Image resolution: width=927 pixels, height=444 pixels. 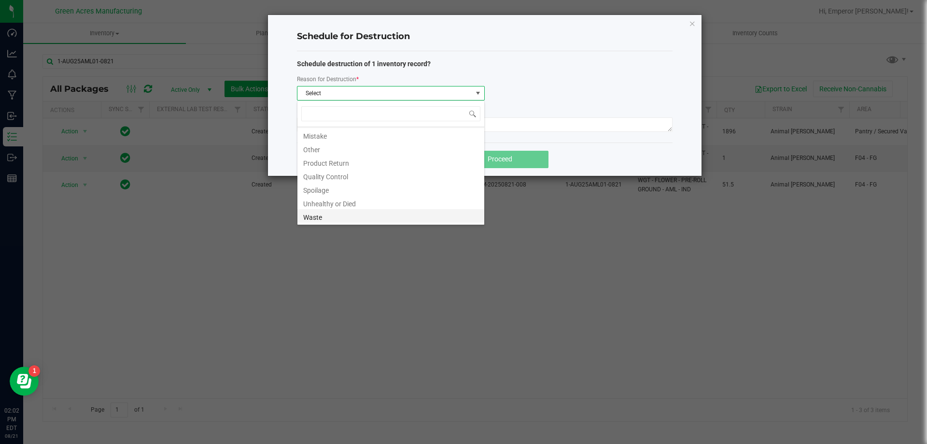 What do you see at coordinates (364, 64) in the screenshot?
I see `strong: Schedule destruction of 1 inventory record?` at bounding box center [364, 64].